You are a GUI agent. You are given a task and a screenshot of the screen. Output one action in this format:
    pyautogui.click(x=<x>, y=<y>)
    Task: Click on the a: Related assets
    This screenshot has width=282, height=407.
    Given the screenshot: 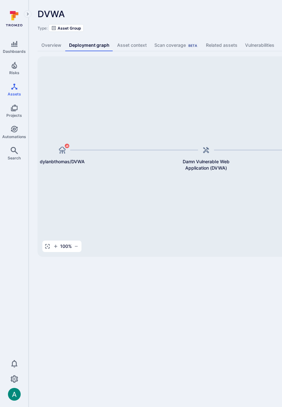 What is the action you would take?
    pyautogui.click(x=222, y=45)
    